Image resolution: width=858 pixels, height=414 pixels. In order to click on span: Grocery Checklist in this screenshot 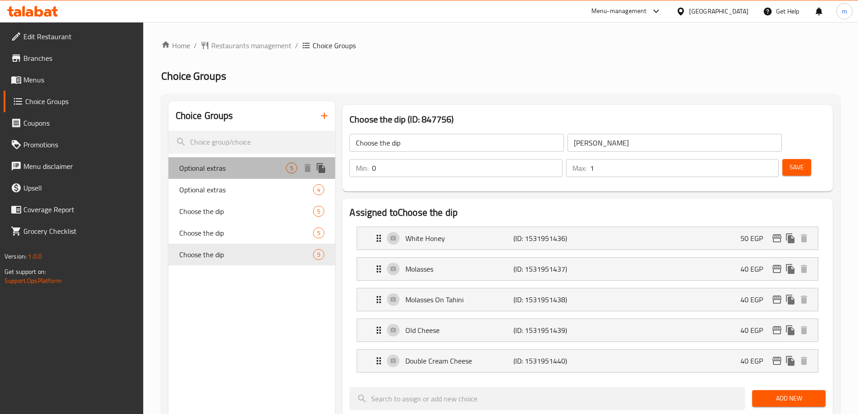, I will do `click(80, 231)`.